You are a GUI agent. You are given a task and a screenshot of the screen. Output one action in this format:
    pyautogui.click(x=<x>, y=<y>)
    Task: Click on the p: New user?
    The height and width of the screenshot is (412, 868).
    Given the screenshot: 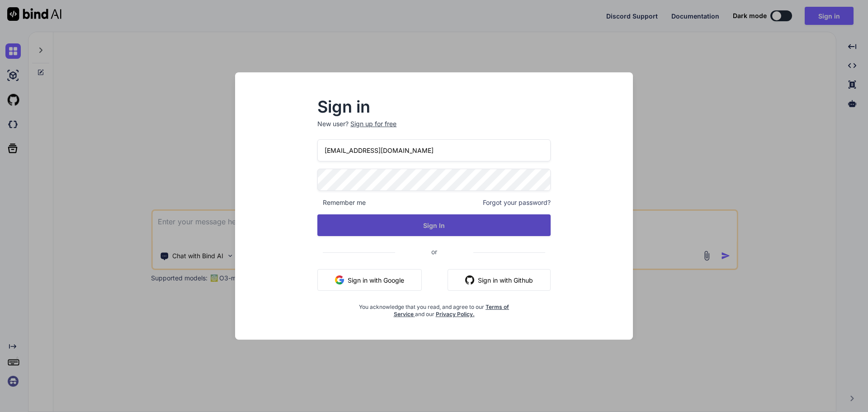 What is the action you would take?
    pyautogui.click(x=434, y=129)
    